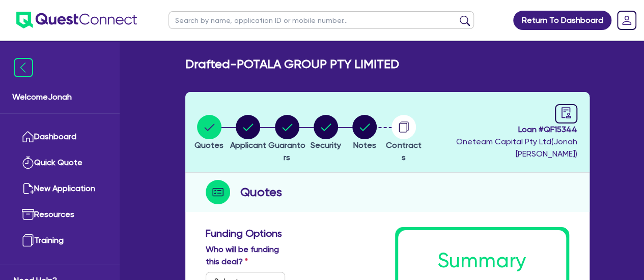  I want to click on button: Notes, so click(365, 133).